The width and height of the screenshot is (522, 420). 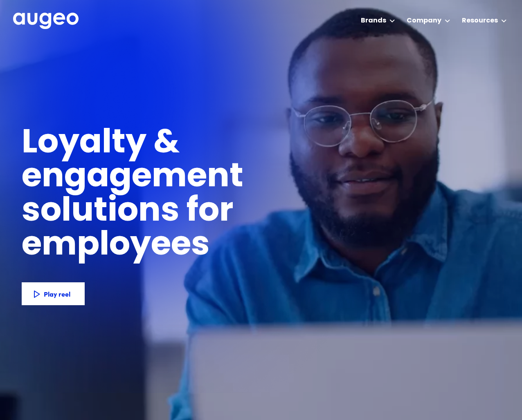 What do you see at coordinates (374, 21) in the screenshot?
I see `div: Brands` at bounding box center [374, 21].